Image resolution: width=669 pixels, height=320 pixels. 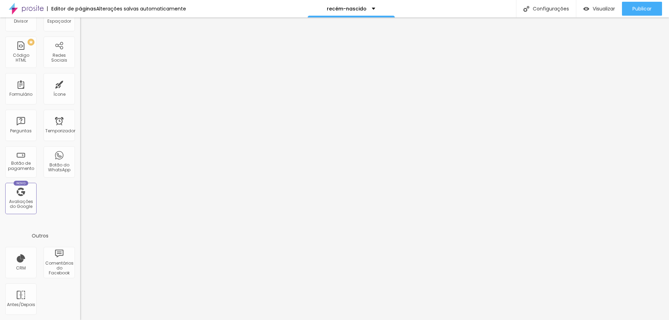 I want to click on img: Ícone, so click(x=527, y=9).